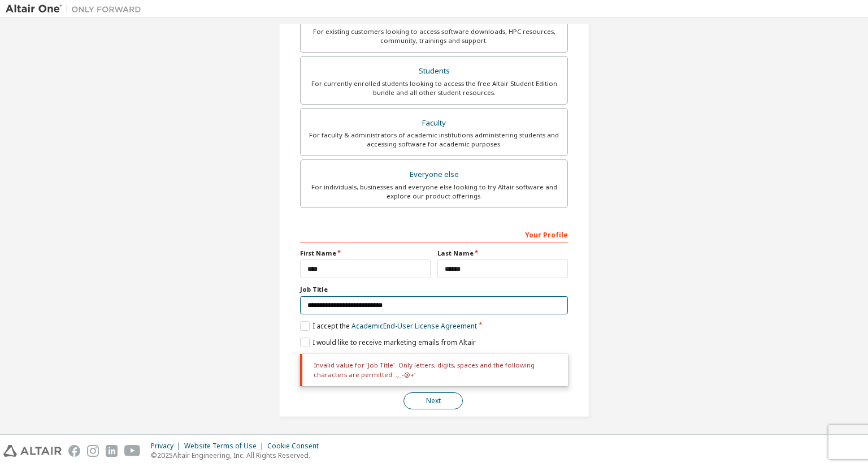 The image size is (868, 467). What do you see at coordinates (433, 401) in the screenshot?
I see `button: Next` at bounding box center [433, 401].